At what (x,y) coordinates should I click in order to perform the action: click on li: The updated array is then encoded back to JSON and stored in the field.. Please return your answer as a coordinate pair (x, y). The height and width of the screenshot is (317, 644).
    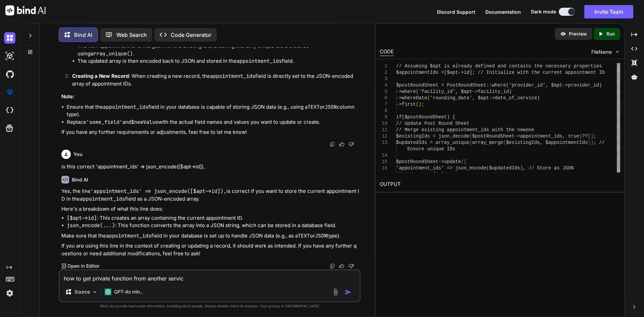
    Looking at the image, I should click on (218, 61).